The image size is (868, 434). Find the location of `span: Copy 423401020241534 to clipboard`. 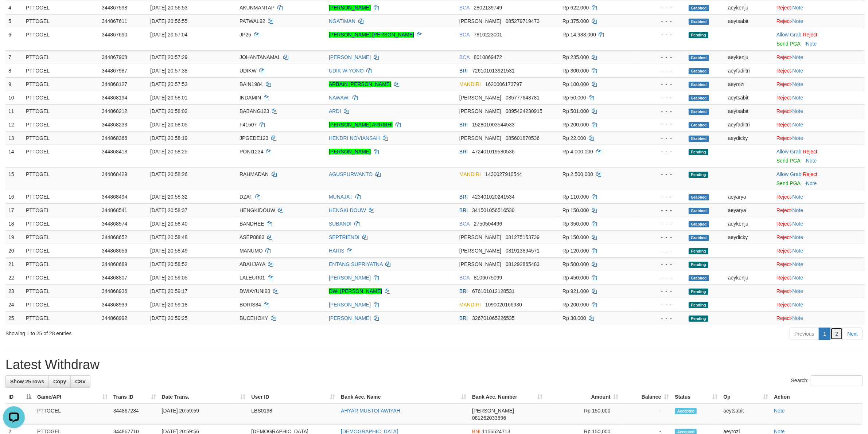

span: Copy 423401020241534 to clipboard is located at coordinates (493, 197).